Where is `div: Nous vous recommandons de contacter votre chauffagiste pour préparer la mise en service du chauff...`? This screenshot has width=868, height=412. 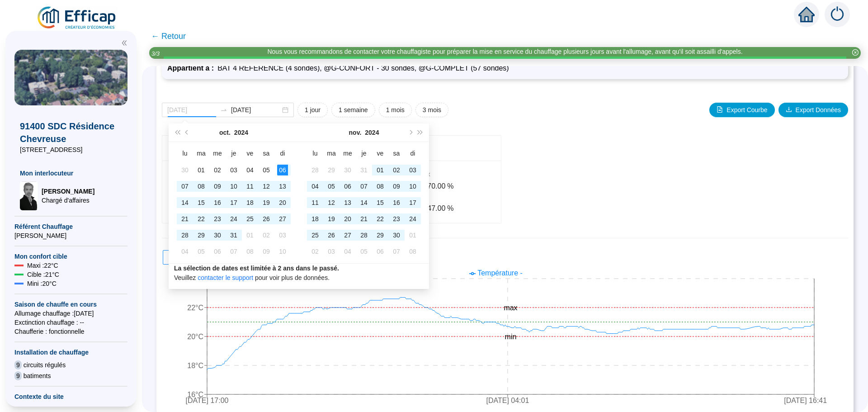 div: Nous vous recommandons de contacter votre chauffagiste pour préparer la mise en service du chauff... is located at coordinates (505, 51).